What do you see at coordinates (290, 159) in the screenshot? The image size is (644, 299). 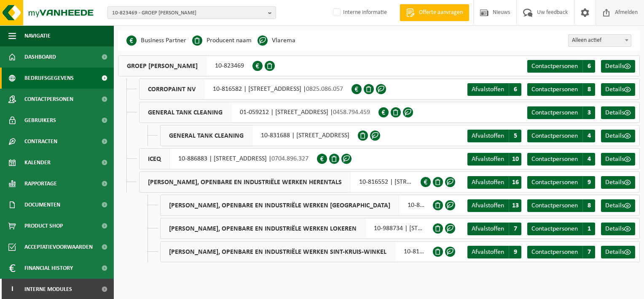 I see `span: 0704.896.327` at bounding box center [290, 159].